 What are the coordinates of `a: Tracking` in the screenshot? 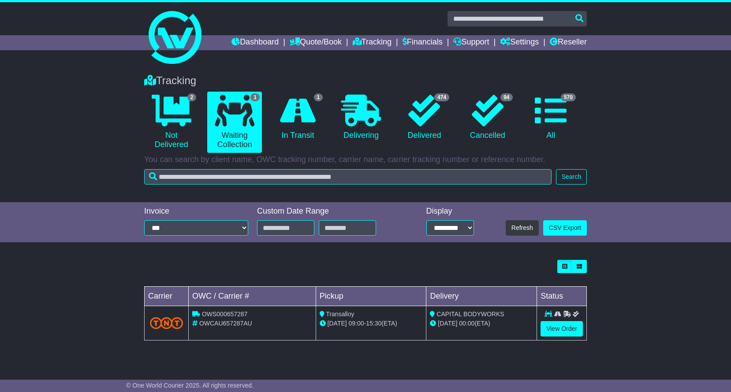 It's located at (372, 43).